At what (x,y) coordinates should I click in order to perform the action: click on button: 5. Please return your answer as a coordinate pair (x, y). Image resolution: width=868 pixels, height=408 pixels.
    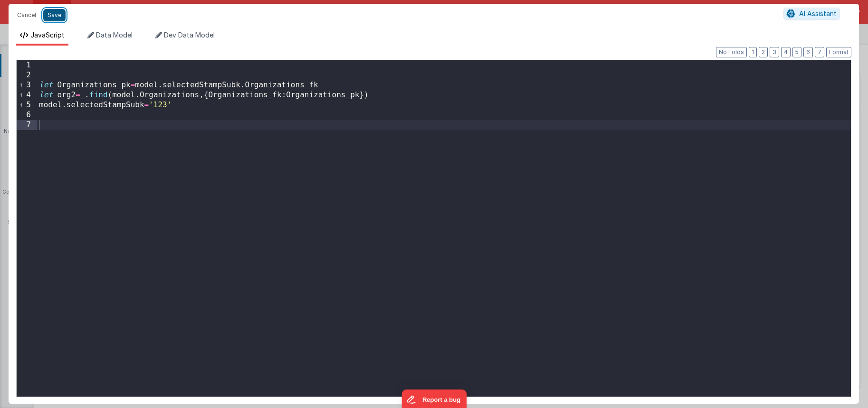
    Looking at the image, I should click on (797, 52).